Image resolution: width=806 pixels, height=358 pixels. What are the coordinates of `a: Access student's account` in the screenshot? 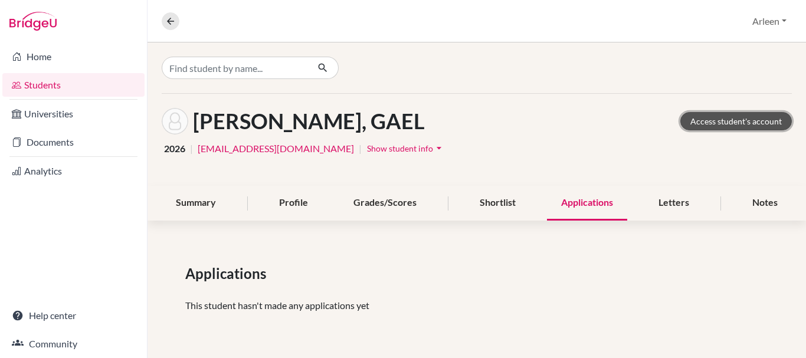 It's located at (736, 121).